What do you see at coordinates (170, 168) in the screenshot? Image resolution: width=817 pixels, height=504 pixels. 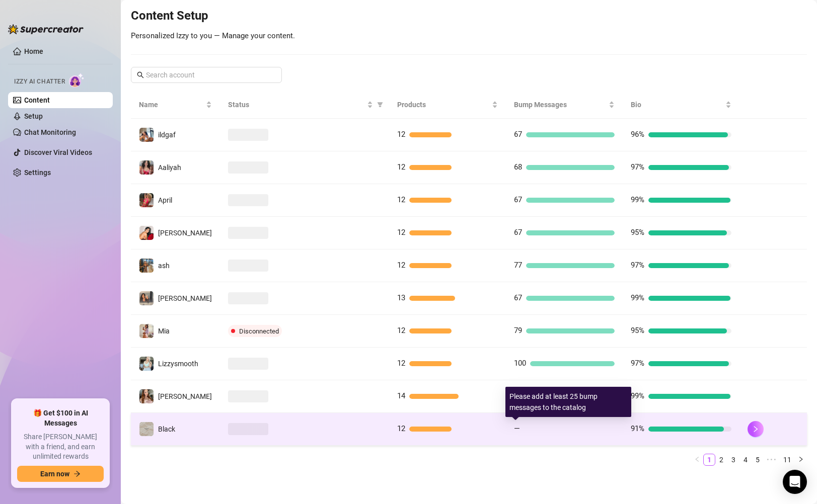 I see `span: Aaliyah` at bounding box center [170, 168].